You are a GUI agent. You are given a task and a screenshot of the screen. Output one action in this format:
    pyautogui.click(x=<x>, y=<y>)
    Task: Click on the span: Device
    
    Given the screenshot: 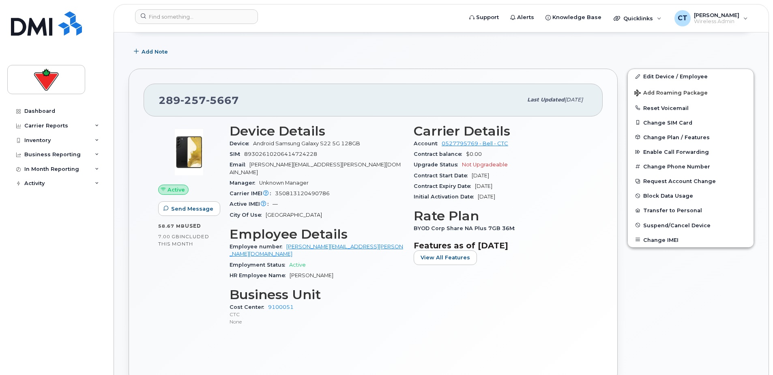 What is the action you would take?
    pyautogui.click(x=241, y=143)
    